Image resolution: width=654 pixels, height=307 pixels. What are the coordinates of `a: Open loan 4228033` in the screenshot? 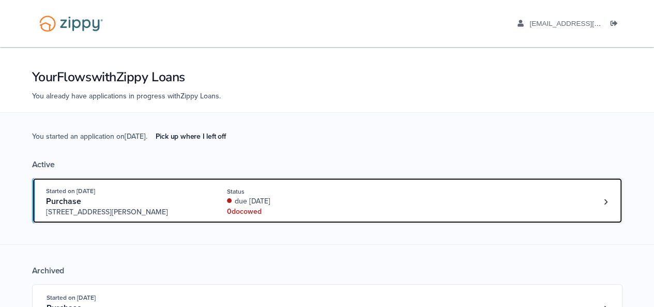 It's located at (327, 200).